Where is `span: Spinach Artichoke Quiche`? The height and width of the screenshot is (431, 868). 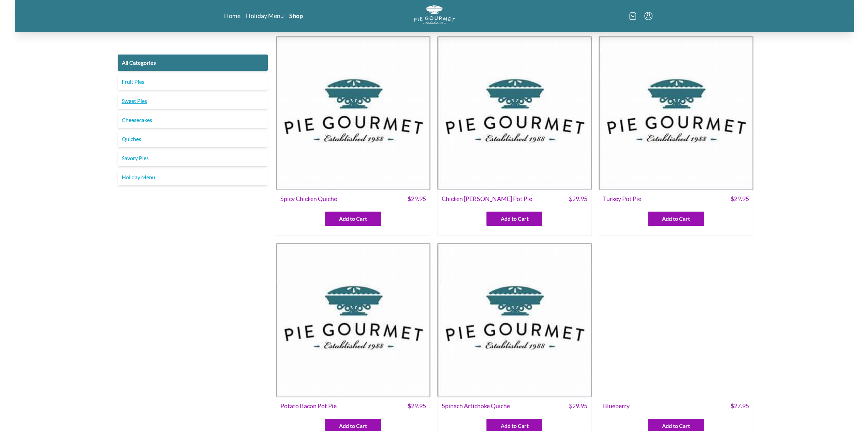 span: Spinach Artichoke Quiche is located at coordinates (476, 406).